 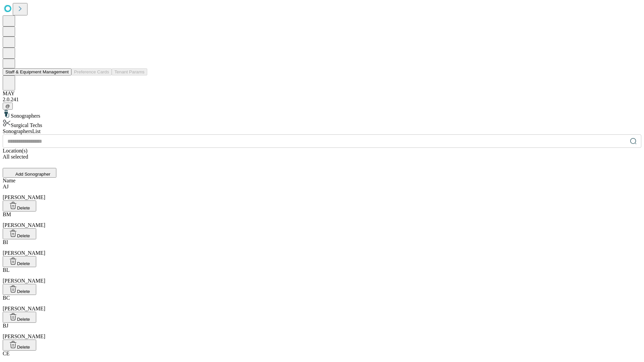 I want to click on span: BJ, so click(x=5, y=326).